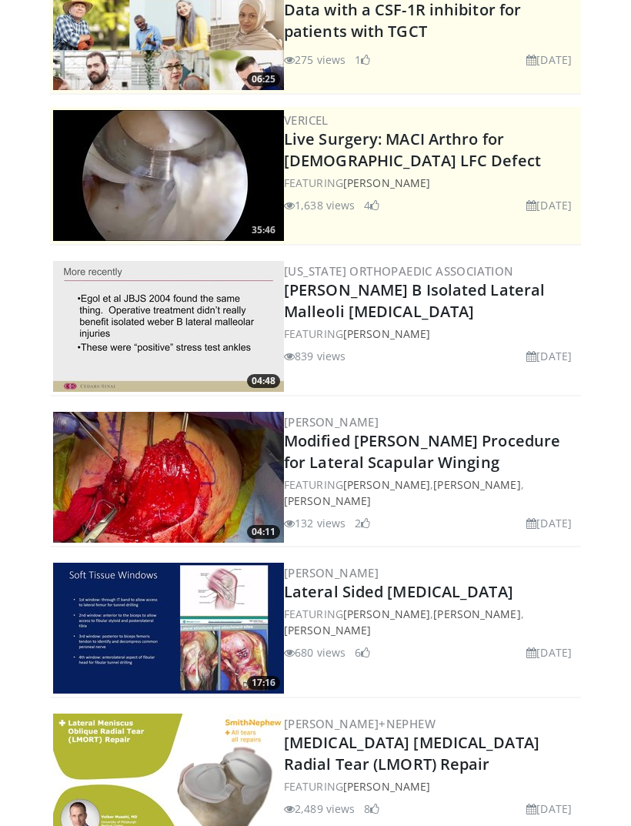  What do you see at coordinates (315, 652) in the screenshot?
I see `li: 680 views` at bounding box center [315, 652].